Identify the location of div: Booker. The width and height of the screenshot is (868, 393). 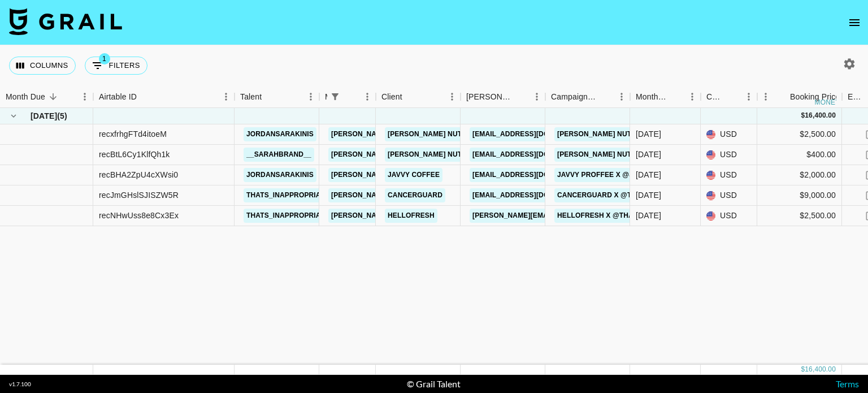
(503, 97).